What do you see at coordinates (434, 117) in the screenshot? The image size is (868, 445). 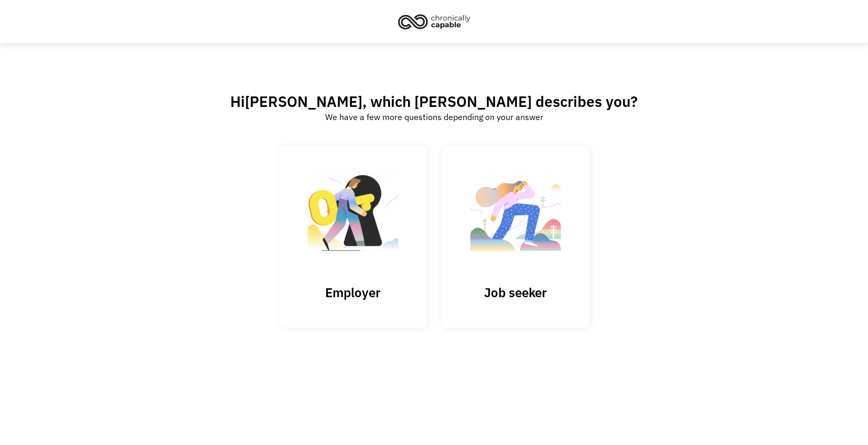 I see `div: We have a few more questions depending on your answer` at bounding box center [434, 117].